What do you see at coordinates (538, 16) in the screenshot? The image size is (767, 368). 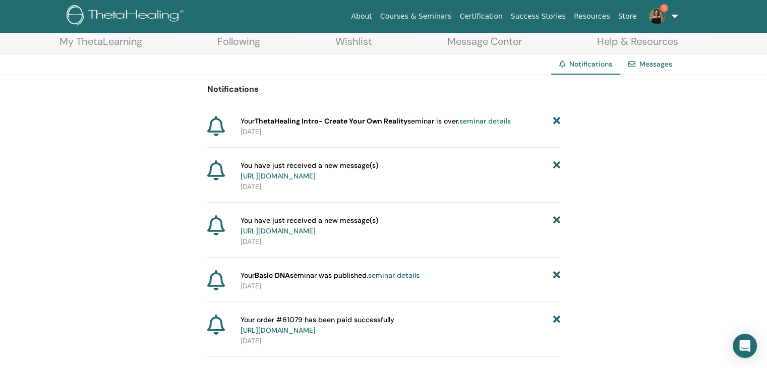 I see `a: Success Stories` at bounding box center [538, 16].